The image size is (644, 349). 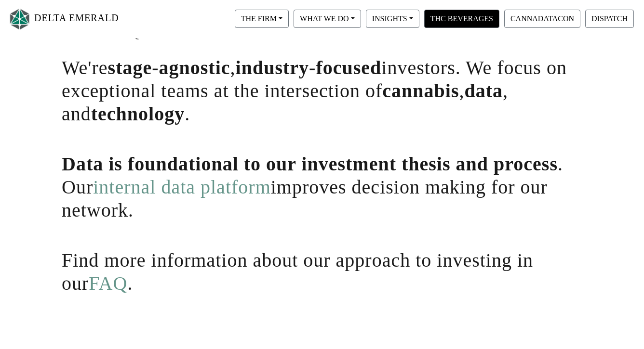 What do you see at coordinates (20, 19) in the screenshot?
I see `img: Logo` at bounding box center [20, 19].